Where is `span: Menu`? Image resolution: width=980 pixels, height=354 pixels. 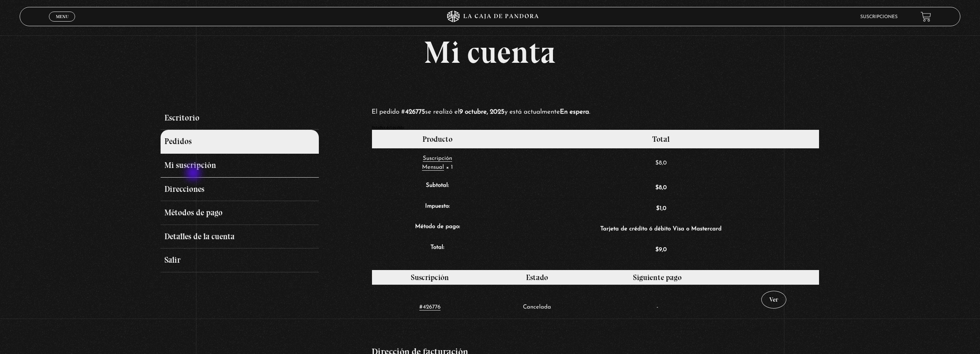
span: Menu is located at coordinates (62, 17).